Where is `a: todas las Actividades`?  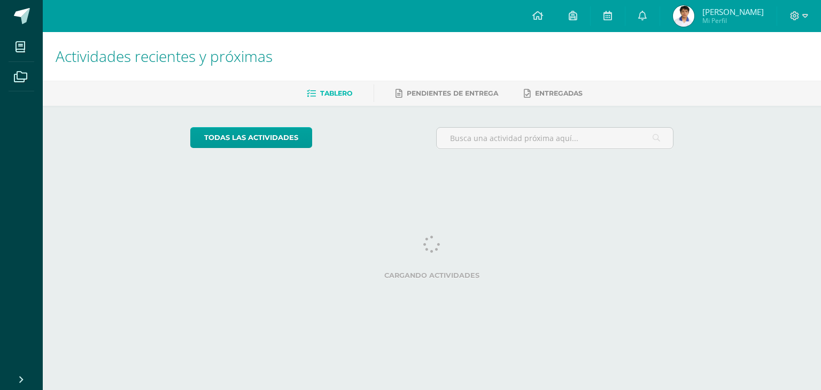
a: todas las Actividades is located at coordinates (251, 137).